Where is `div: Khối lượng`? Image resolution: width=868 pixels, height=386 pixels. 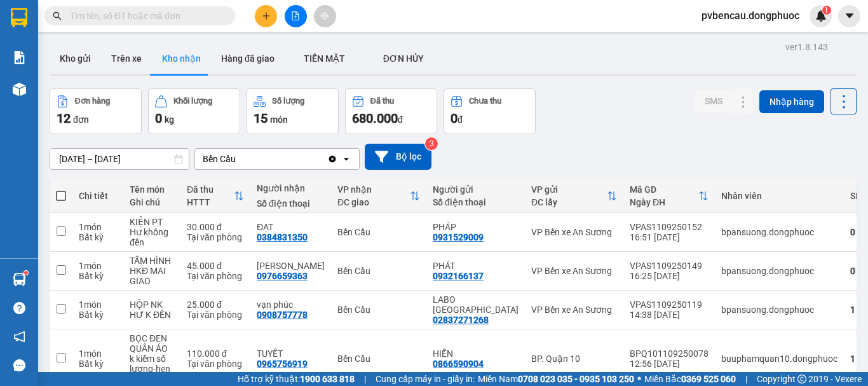 div: Khối lượng is located at coordinates (192, 101).